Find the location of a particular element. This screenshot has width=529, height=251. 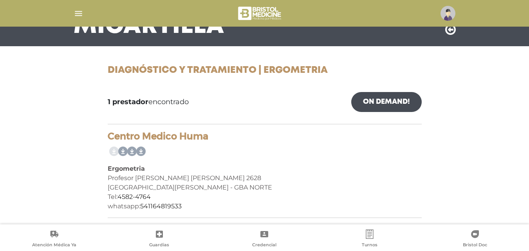

img: bristol-medicine-blanco.png is located at coordinates (260, 13).